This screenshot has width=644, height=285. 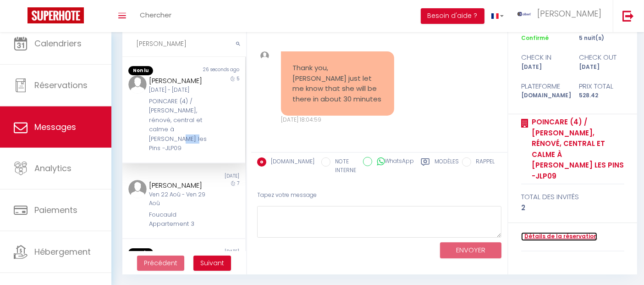 I want to click on span: Confirmé, so click(x=535, y=38).